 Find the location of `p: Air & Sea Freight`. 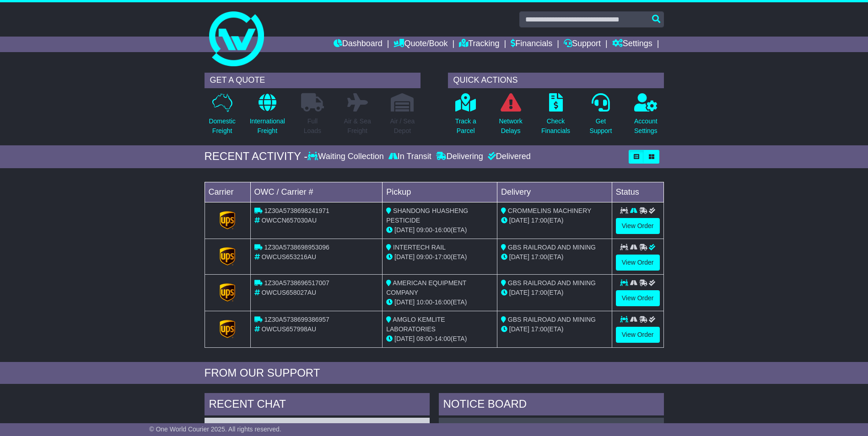

p: Air & Sea Freight is located at coordinates (357, 126).